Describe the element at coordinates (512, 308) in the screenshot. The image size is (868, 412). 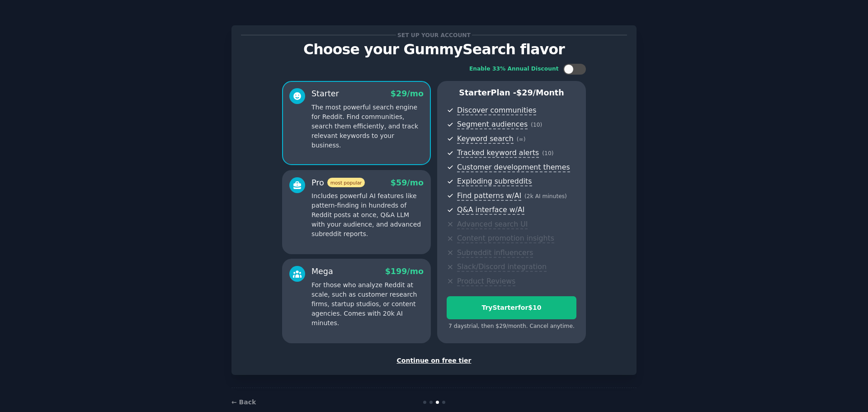
I see `button: TryStarterfor$10` at that location.